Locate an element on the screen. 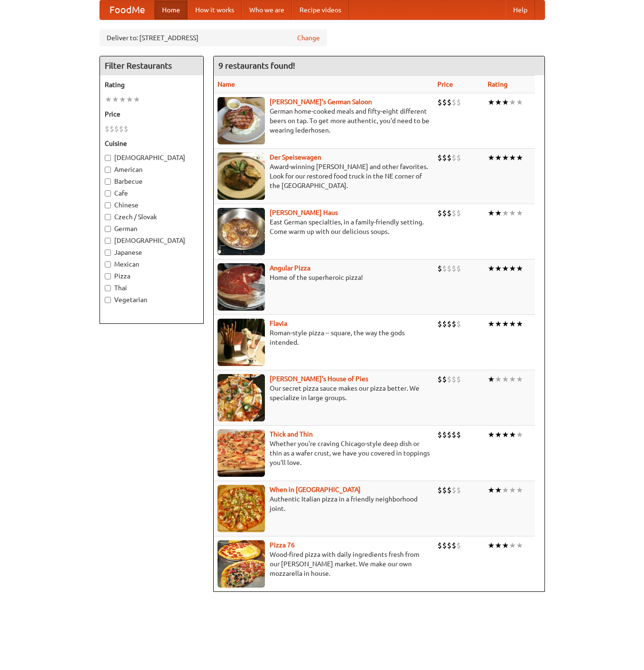 The height and width of the screenshot is (670, 644). input: Cafe is located at coordinates (107, 193).